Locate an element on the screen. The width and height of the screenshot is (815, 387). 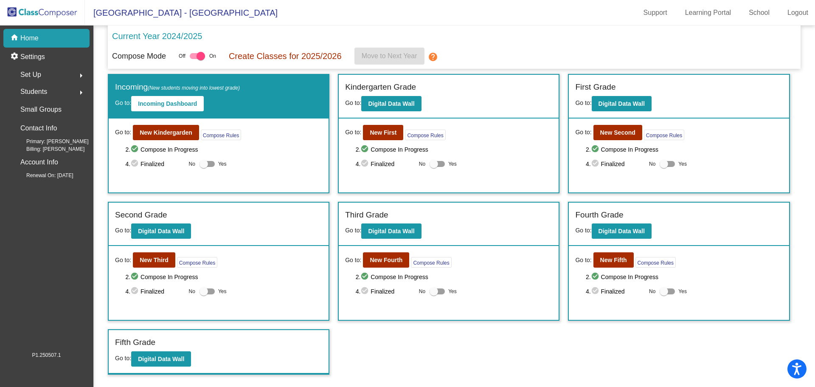
p: Compose Mode is located at coordinates (139, 56).